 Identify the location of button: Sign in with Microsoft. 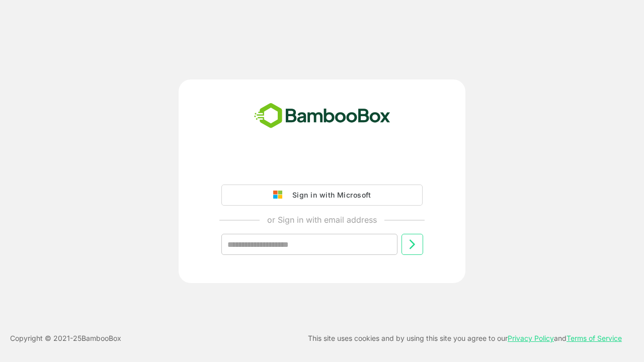
(322, 195).